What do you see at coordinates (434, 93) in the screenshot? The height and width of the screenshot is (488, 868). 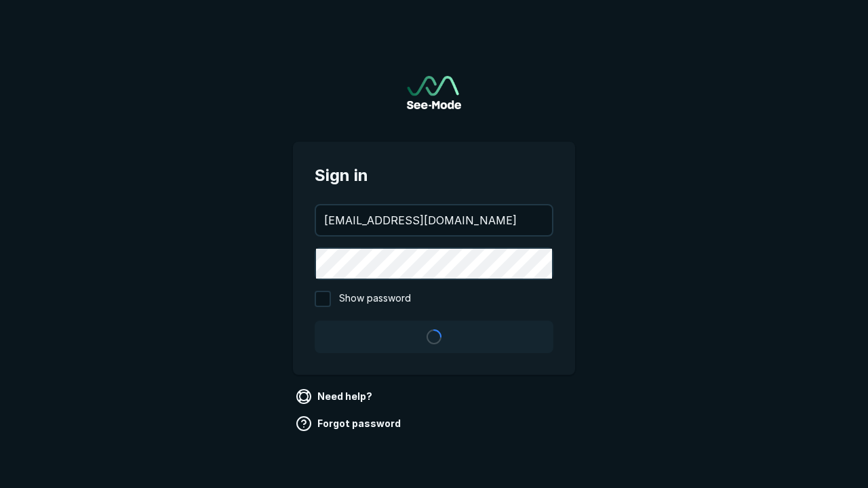 I see `img: See-Mode Logo` at bounding box center [434, 93].